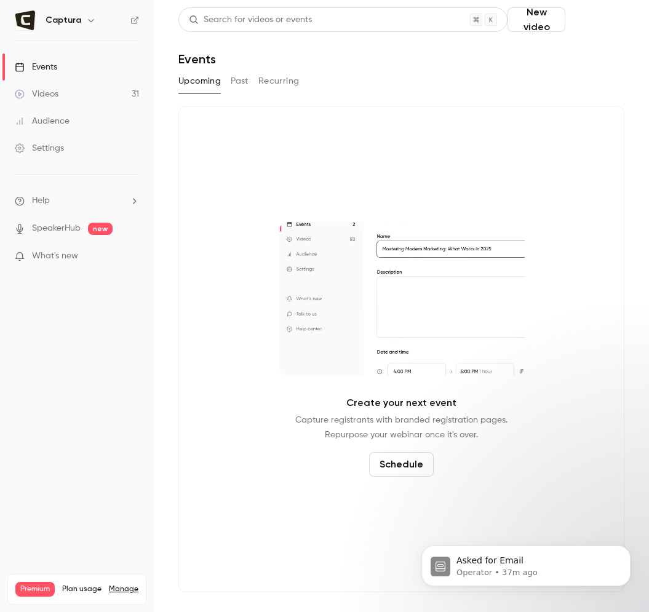 This screenshot has width=649, height=612. What do you see at coordinates (250, 20) in the screenshot?
I see `div: Search for videos or events` at bounding box center [250, 20].